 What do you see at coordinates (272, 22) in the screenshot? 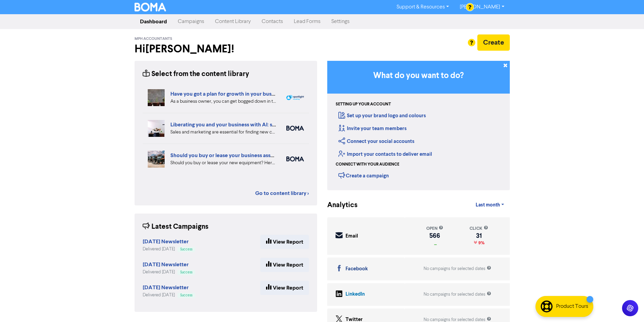
I see `a: Contacts` at bounding box center [272, 22].